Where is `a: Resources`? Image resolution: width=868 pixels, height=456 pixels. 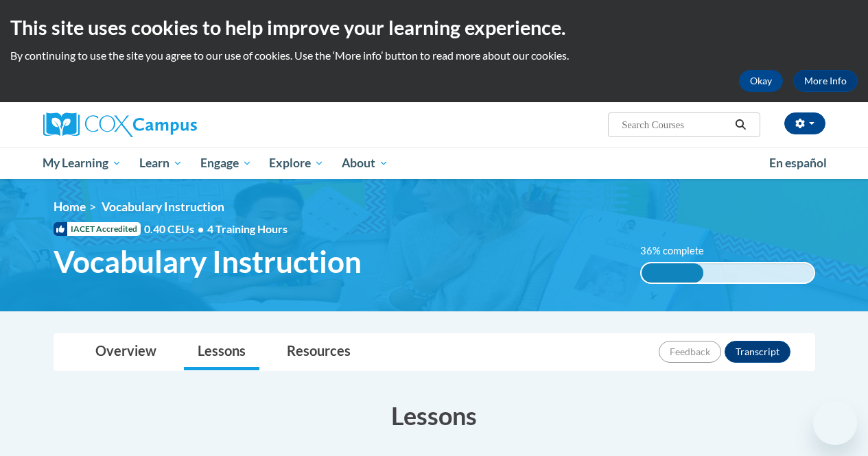
a: Resources is located at coordinates (318, 352).